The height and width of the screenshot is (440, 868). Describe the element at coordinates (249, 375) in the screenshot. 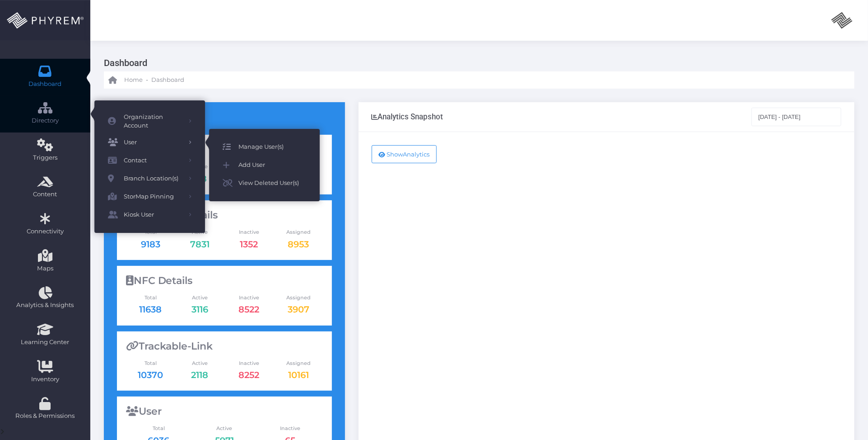

I see `a: 8252` at that location.